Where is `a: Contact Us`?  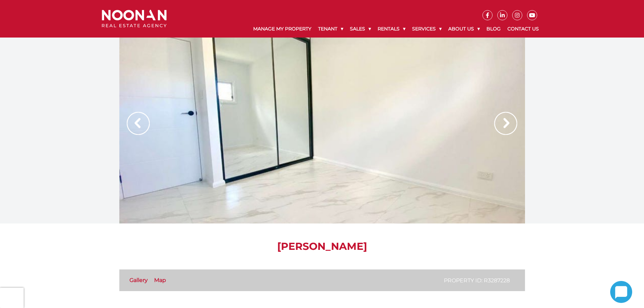
a: Contact Us is located at coordinates (523, 29).